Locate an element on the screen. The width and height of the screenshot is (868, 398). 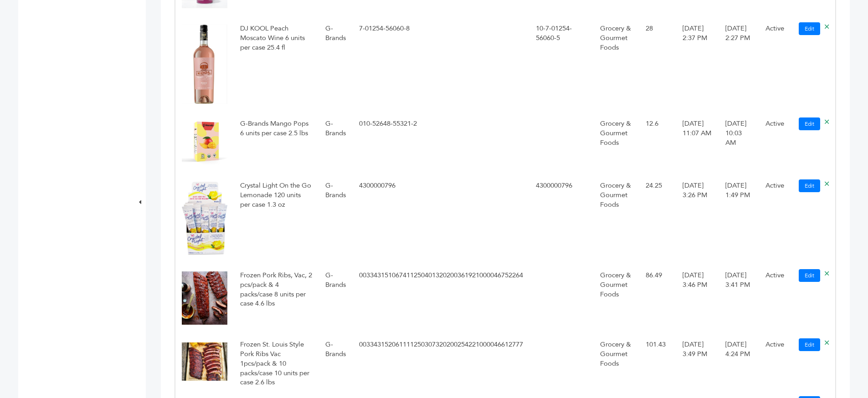
td: 12.6 is located at coordinates (657, 144).